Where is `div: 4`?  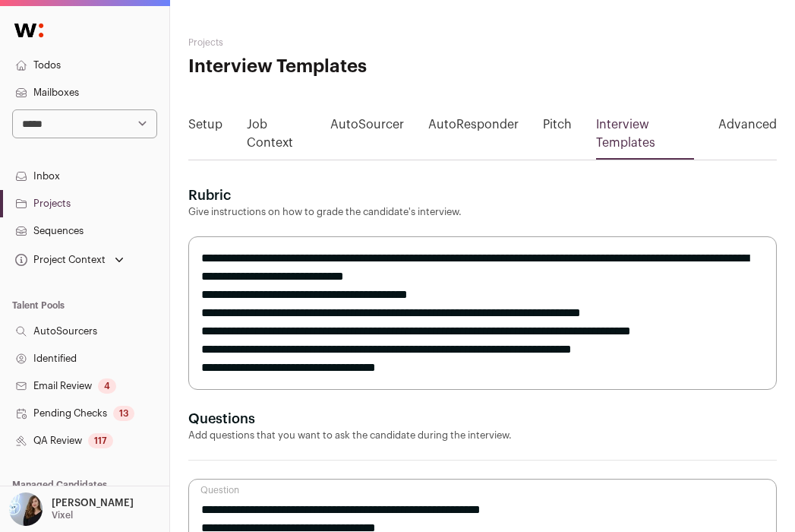 div: 4 is located at coordinates (107, 386).